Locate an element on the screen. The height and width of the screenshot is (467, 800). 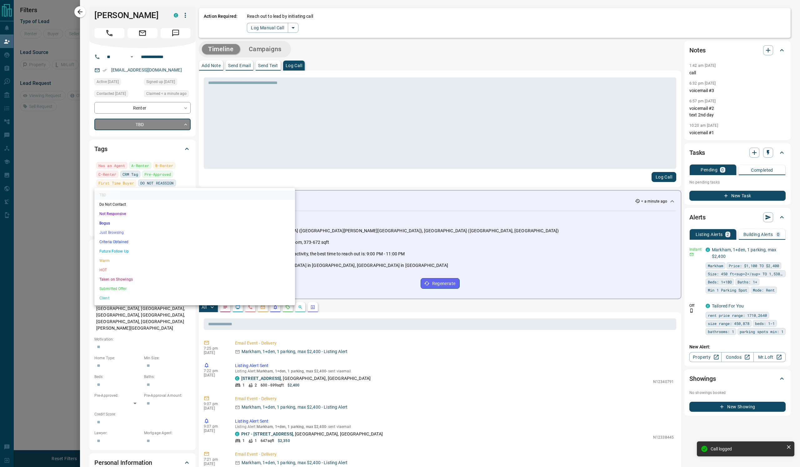
li: Future Follow Up is located at coordinates (195, 251).